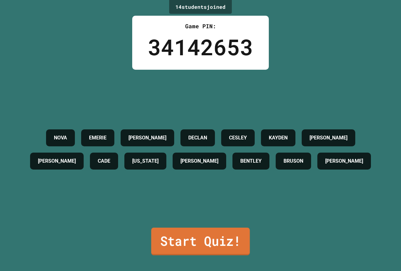  I want to click on h4: BENTLEY, so click(251, 161).